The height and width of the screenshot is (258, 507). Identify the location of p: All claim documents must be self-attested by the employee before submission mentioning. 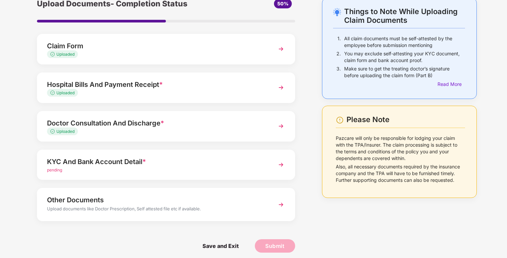
(405, 42).